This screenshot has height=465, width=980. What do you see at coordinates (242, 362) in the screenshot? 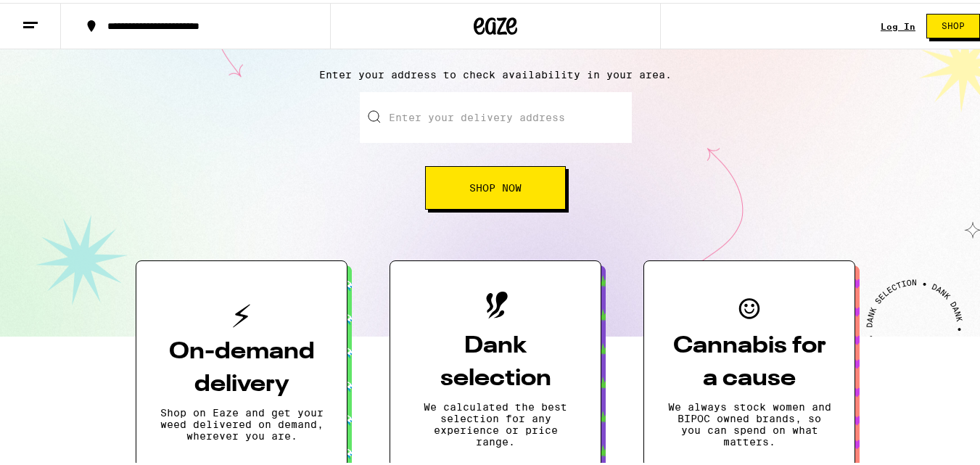
I see `button: On-demand deliveryShop on Eaze and get your weed delivered on demand, wherever you are.` at bounding box center [242, 362].